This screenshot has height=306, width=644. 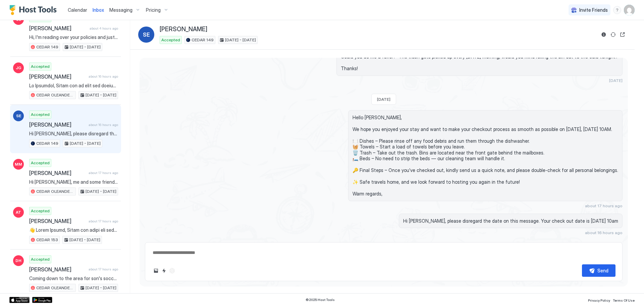 I want to click on span: CEDAR OLEANDER 148, so click(x=55, y=192).